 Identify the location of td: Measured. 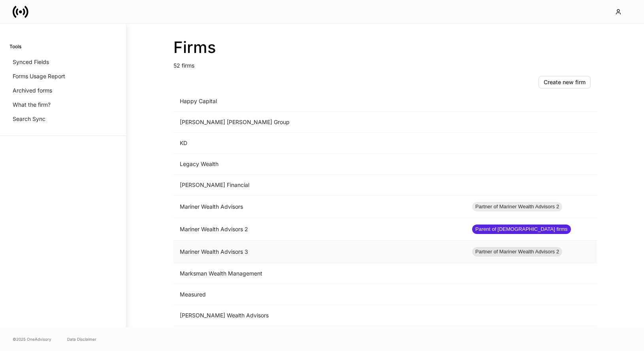
(320, 295).